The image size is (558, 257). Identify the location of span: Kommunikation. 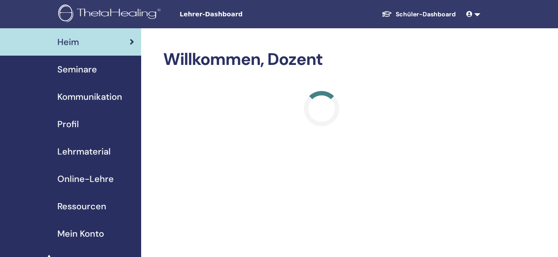
(89, 97).